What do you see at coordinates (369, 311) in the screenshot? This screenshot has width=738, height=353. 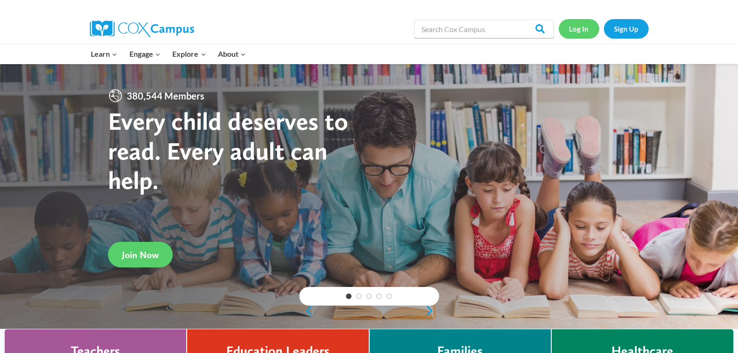 I see `div: content slider buttons` at bounding box center [369, 311].